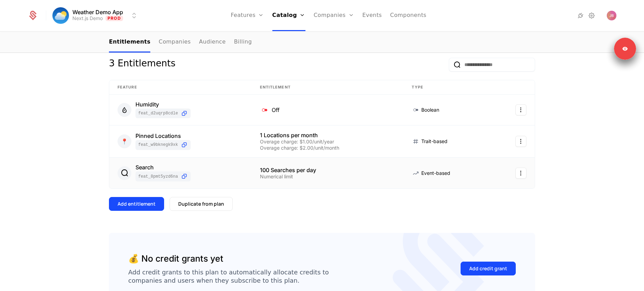  What do you see at coordinates (447, 87) in the screenshot?
I see `th: Type` at bounding box center [447, 87].